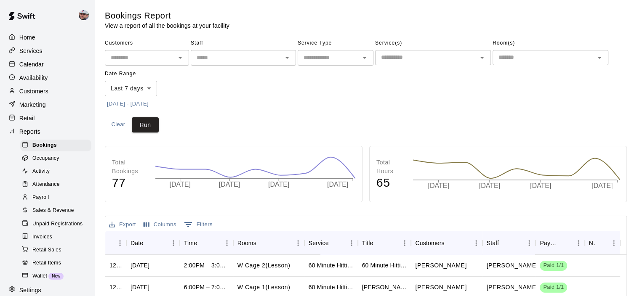 This screenshot has width=637, height=296. I want to click on h4: 65, so click(390, 183).